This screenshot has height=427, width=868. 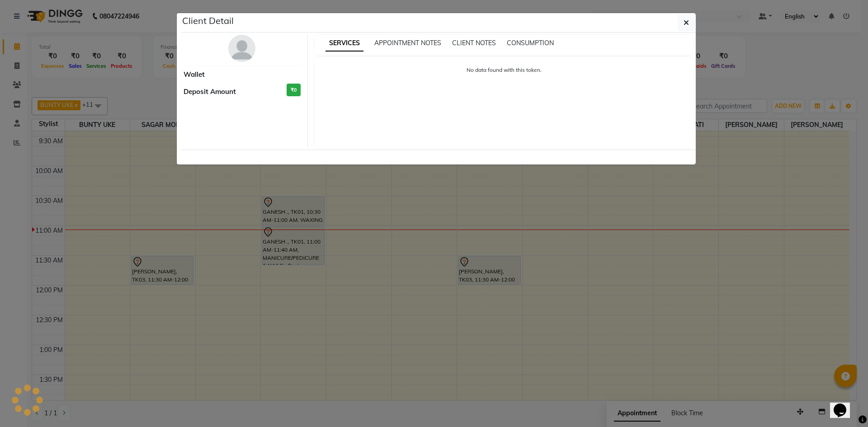 What do you see at coordinates (408, 43) in the screenshot?
I see `span: APPOINTMENT NOTES` at bounding box center [408, 43].